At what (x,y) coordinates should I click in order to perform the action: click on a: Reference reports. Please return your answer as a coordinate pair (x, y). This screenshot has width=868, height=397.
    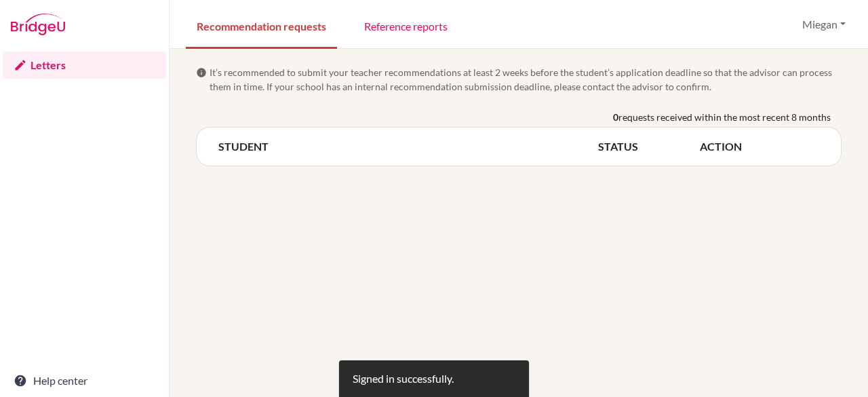
    Looking at the image, I should click on (406, 25).